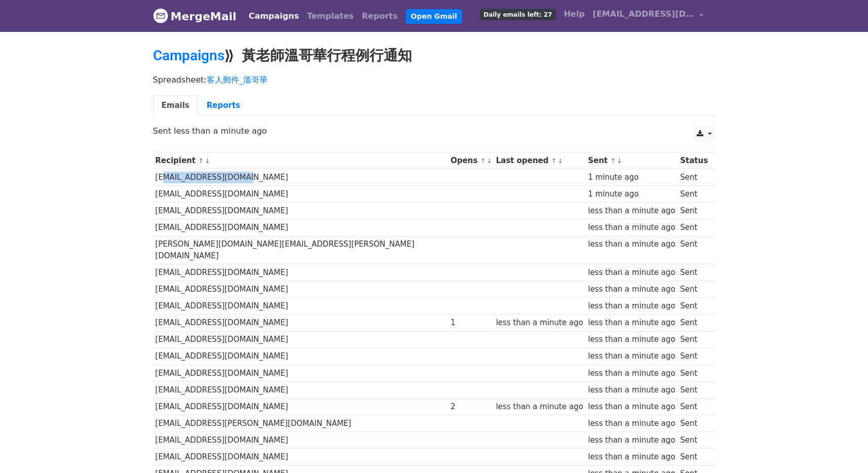 Image resolution: width=868 pixels, height=473 pixels. I want to click on a: Templates, so click(330, 16).